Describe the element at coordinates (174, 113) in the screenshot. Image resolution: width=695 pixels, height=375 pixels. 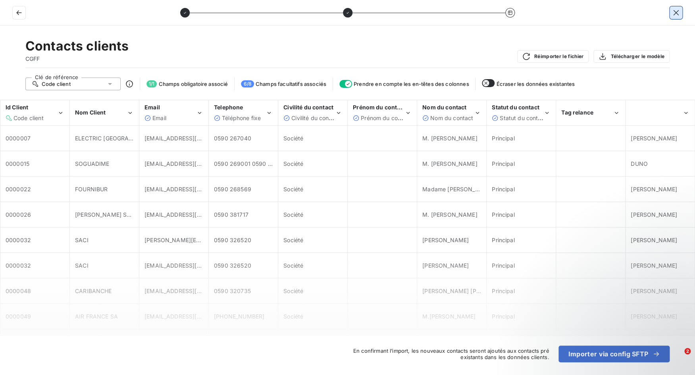
I see `th: Email` at that location.